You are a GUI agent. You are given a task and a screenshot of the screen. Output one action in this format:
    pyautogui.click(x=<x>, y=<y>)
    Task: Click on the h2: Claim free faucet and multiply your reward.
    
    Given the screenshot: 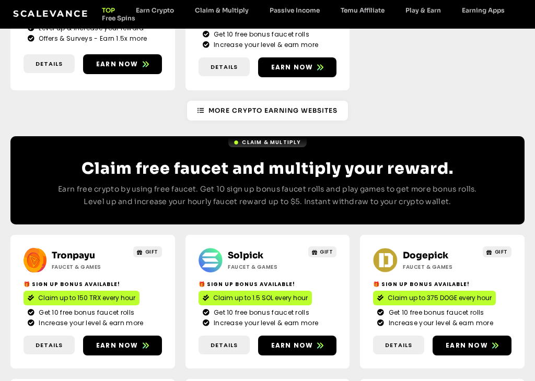 What is the action you would take?
    pyautogui.click(x=267, y=169)
    